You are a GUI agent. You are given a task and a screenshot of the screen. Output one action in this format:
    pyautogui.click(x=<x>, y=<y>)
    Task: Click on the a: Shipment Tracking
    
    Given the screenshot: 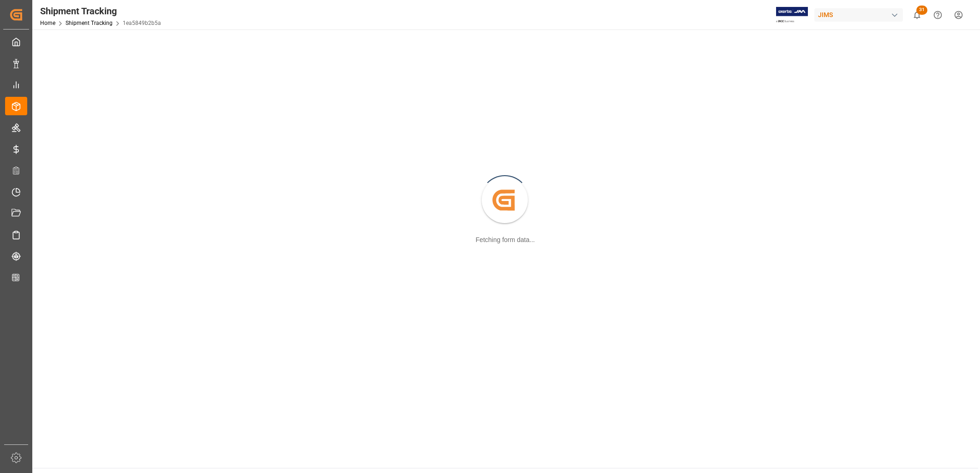 What is the action you would take?
    pyautogui.click(x=89, y=23)
    